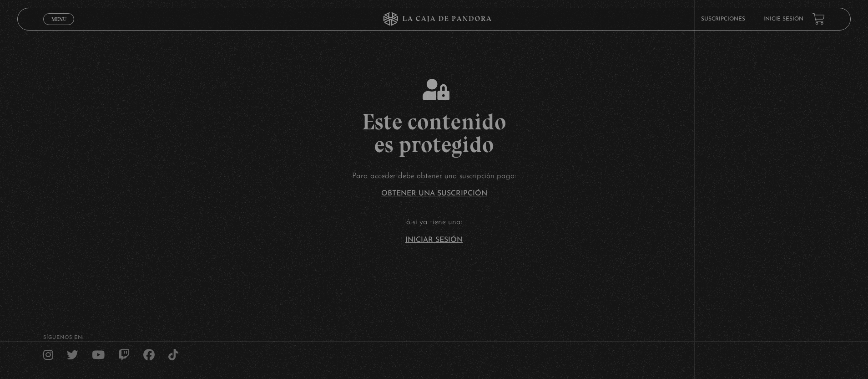  What do you see at coordinates (433, 337) in the screenshot?
I see `h4: SÍguenos en:` at bounding box center [433, 337].